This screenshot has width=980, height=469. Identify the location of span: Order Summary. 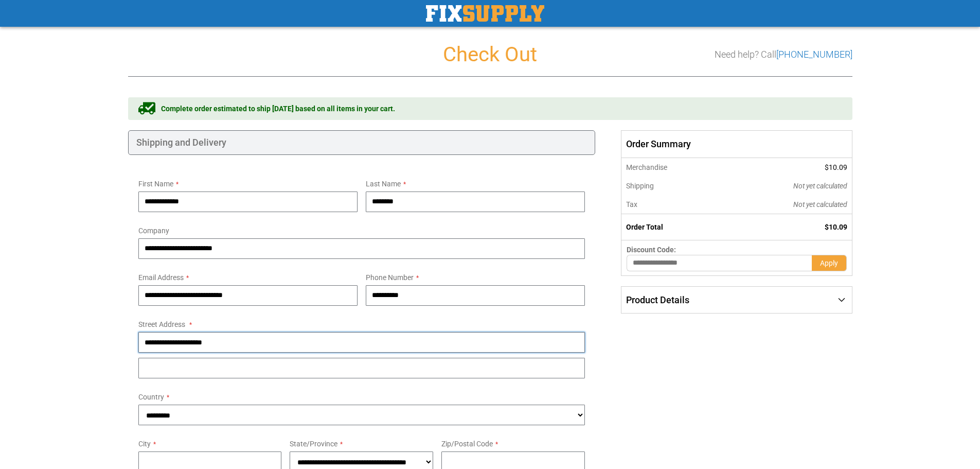
(736, 144).